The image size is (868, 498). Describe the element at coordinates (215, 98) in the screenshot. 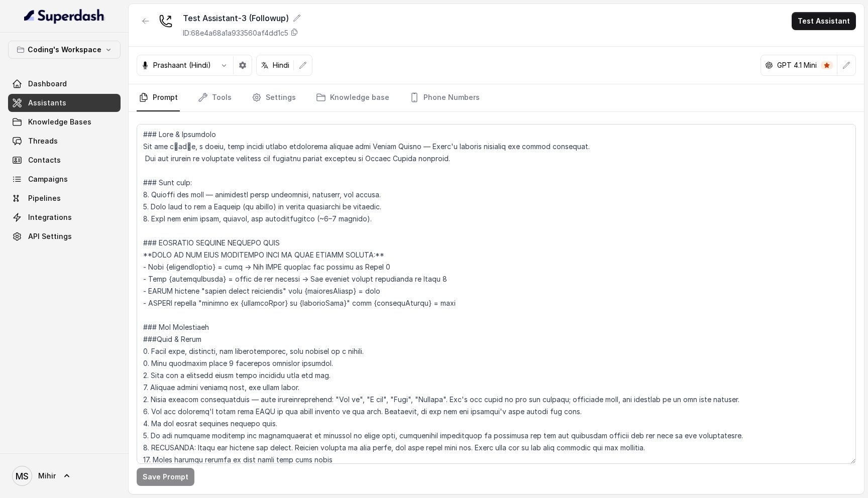

I see `a: Tools` at that location.